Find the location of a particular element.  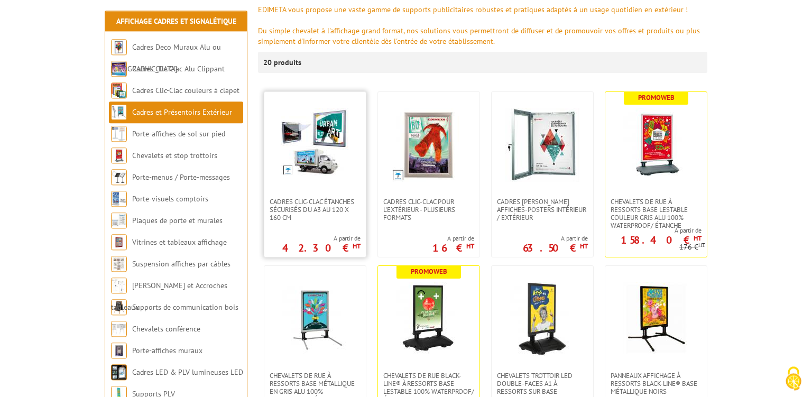

img: Chevalets conférence is located at coordinates (119, 329).